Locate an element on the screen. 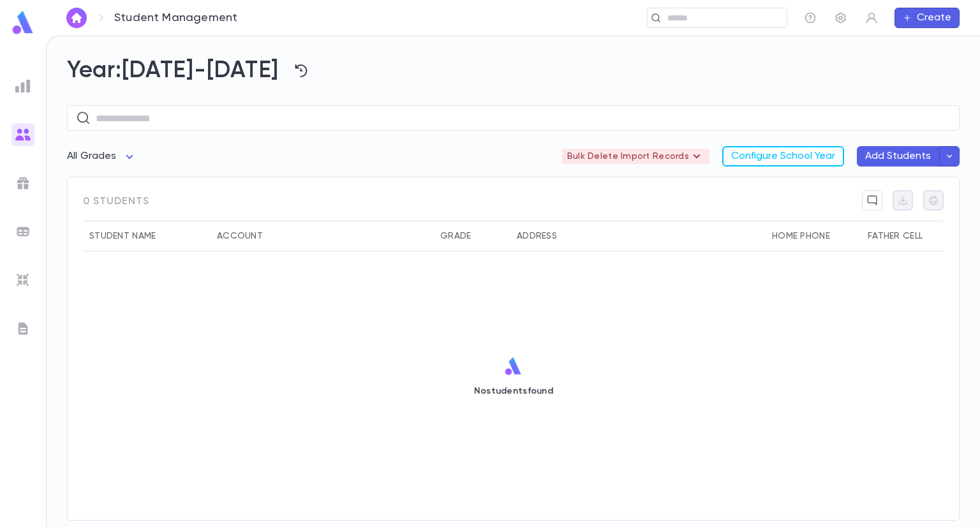 Image resolution: width=980 pixels, height=527 pixels. img: reports_grey.c525e4749d1bce6a11f5fe2a8de1b229.svg is located at coordinates (23, 86).